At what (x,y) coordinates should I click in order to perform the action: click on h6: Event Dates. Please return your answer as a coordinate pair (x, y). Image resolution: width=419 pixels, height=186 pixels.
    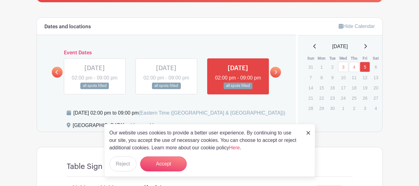
    Looking at the image, I should click on (166, 53).